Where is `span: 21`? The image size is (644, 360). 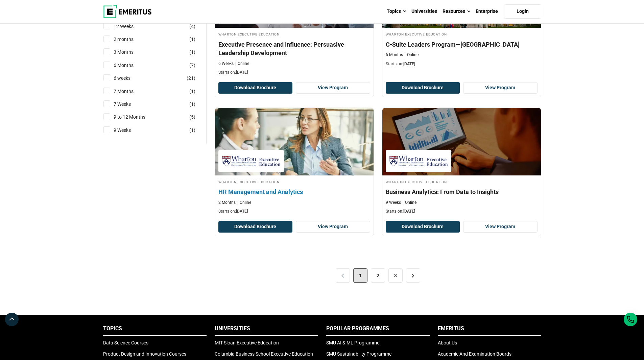 span: 21 is located at coordinates (191, 78).